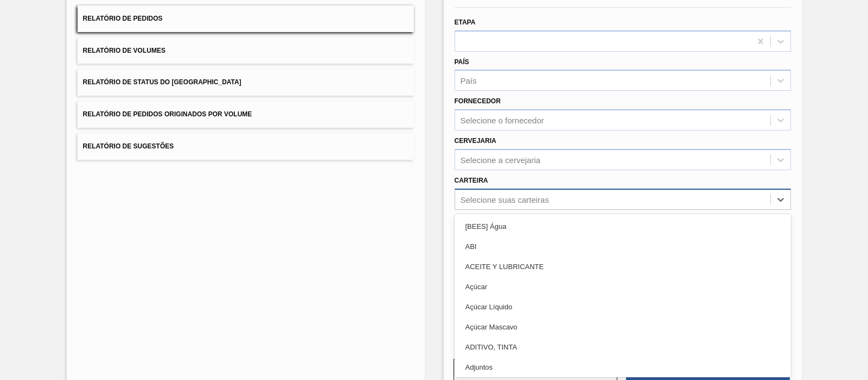 This screenshot has height=380, width=868. What do you see at coordinates (623, 346) in the screenshot?
I see `div: ADITIVO, TINTA` at bounding box center [623, 346].